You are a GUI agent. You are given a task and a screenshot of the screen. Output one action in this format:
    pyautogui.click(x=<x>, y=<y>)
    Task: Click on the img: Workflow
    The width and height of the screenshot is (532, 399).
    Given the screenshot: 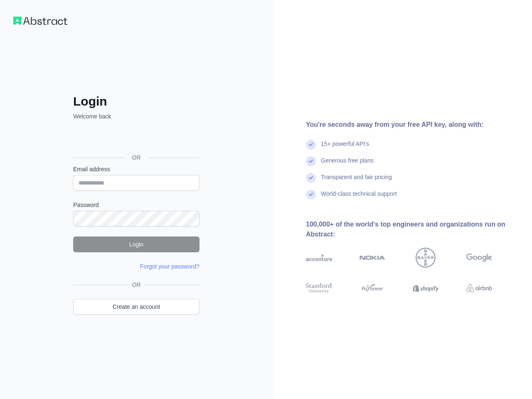 What is the action you would take?
    pyautogui.click(x=40, y=21)
    